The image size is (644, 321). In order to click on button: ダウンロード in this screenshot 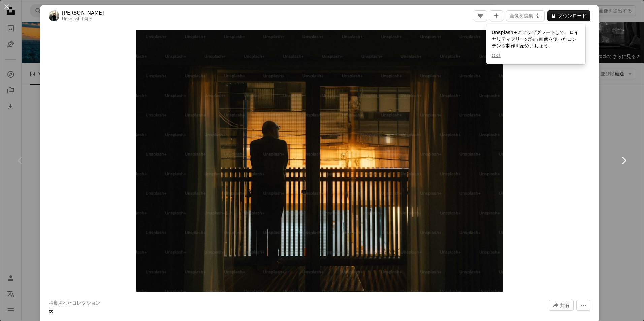, I will do `click(569, 16)`.